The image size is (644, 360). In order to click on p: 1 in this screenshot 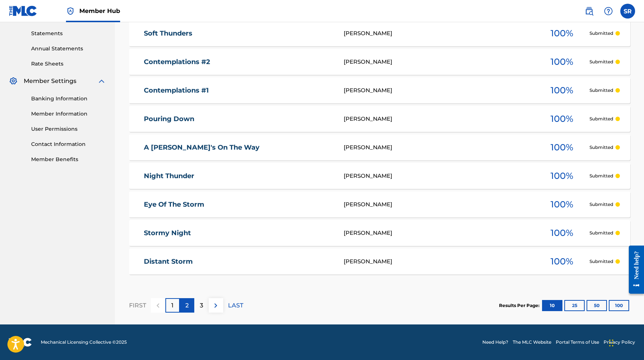, I will do `click(172, 306)`.